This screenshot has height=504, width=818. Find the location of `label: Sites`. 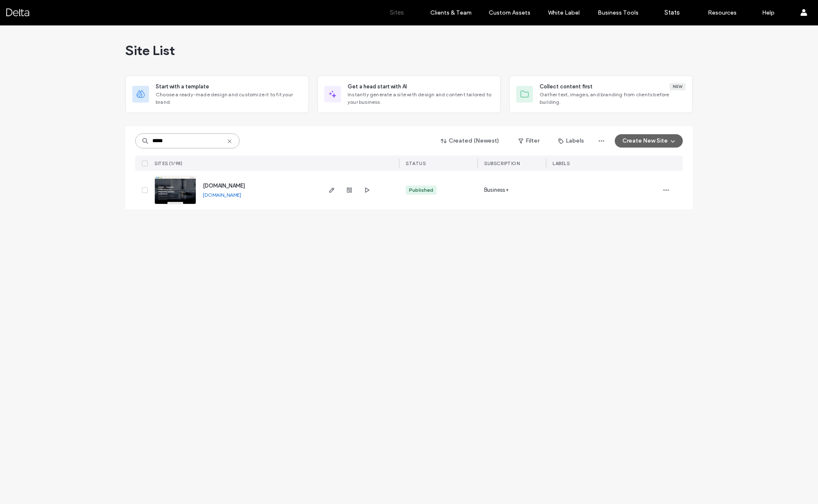

label: Sites is located at coordinates (397, 12).